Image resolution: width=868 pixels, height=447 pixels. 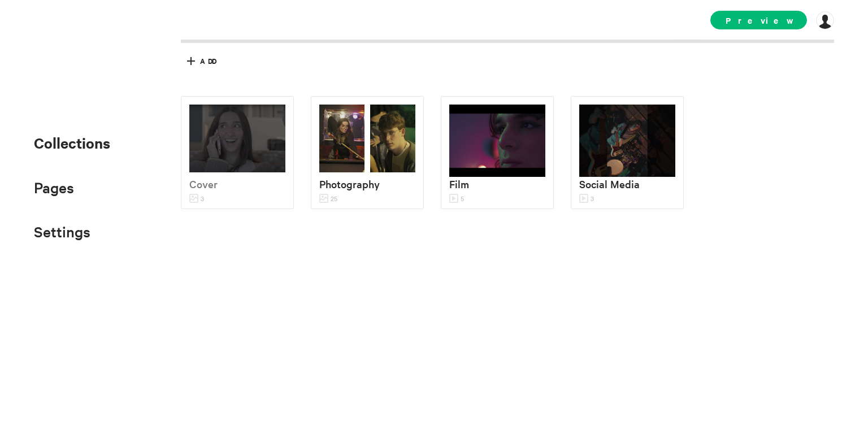 I want to click on span: Collections, so click(x=72, y=142).